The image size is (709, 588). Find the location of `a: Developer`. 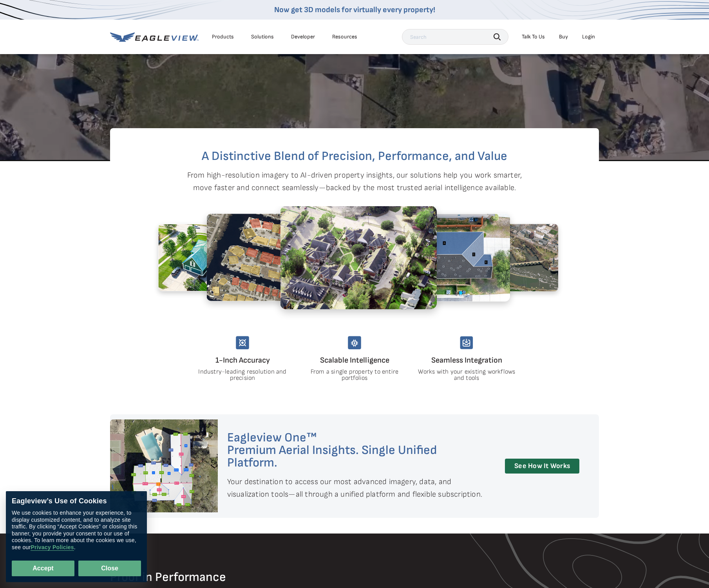

a: Developer is located at coordinates (303, 37).